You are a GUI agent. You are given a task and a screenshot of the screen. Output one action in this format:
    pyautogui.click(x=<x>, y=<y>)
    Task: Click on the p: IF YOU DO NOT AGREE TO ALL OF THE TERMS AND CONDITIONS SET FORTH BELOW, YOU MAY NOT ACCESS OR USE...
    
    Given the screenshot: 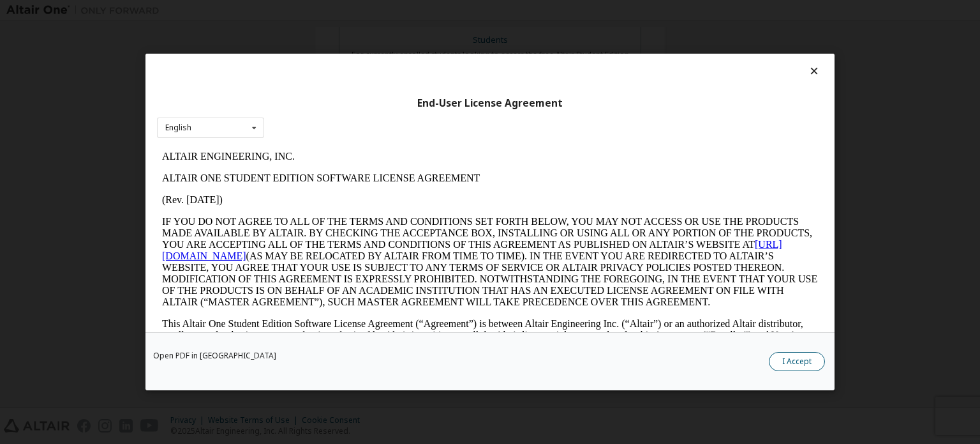 What is the action you would take?
    pyautogui.click(x=333, y=117)
    